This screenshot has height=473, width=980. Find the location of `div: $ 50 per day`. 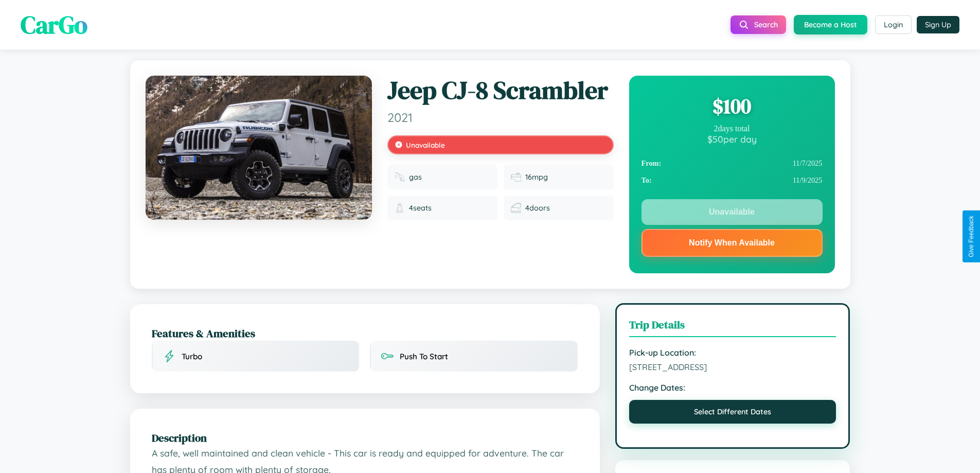

div: $ 50 per day is located at coordinates (732, 139).